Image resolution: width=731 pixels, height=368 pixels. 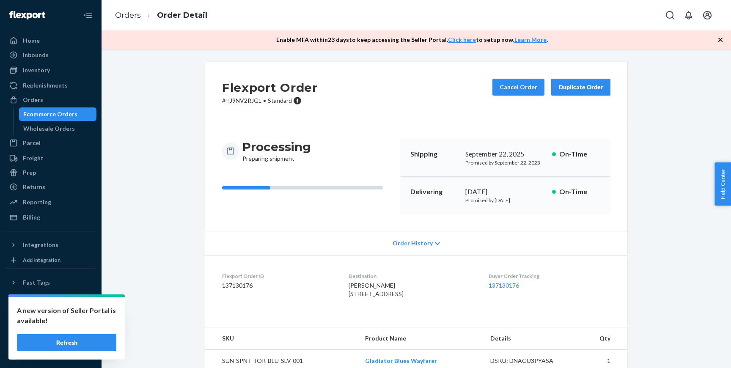 What do you see at coordinates (51, 356) in the screenshot?
I see `button: Give Feedback` at bounding box center [51, 356].